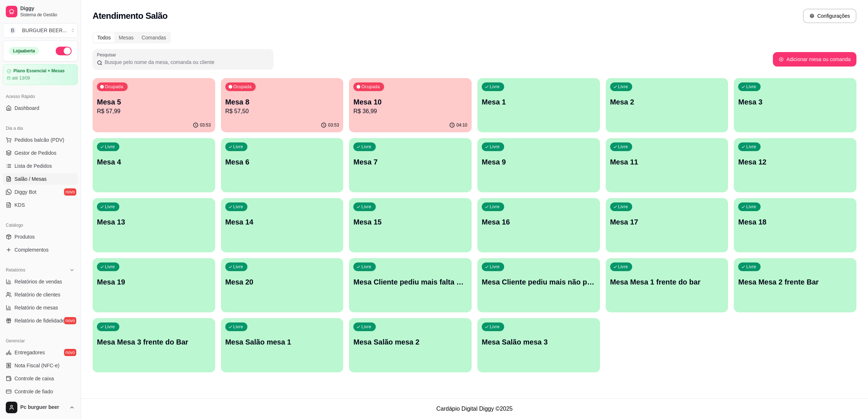  I want to click on p: Mesa 9, so click(538, 162).